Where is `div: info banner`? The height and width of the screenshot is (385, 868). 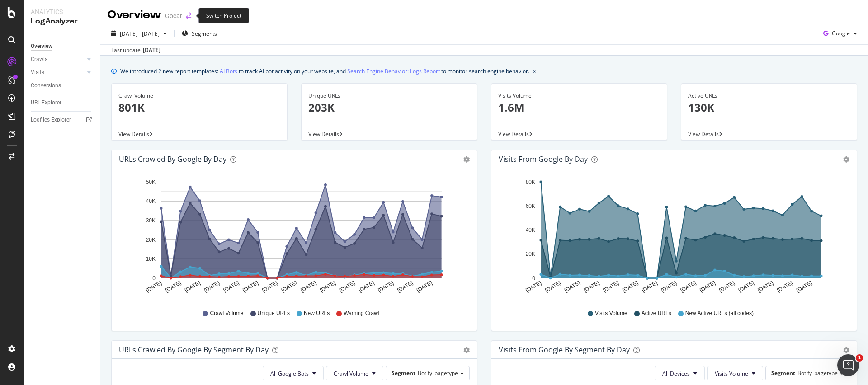
div: info banner is located at coordinates (484, 71).